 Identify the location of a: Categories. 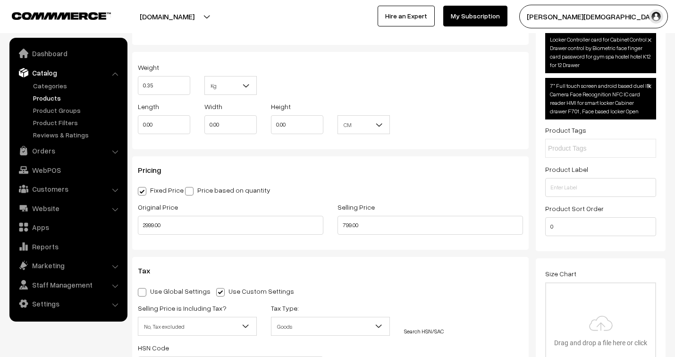
(77, 85).